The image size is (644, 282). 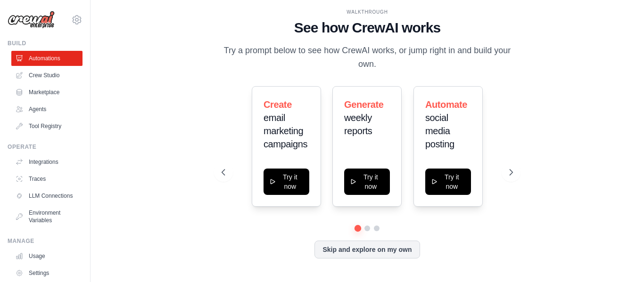 I want to click on a: Traces, so click(x=47, y=179).